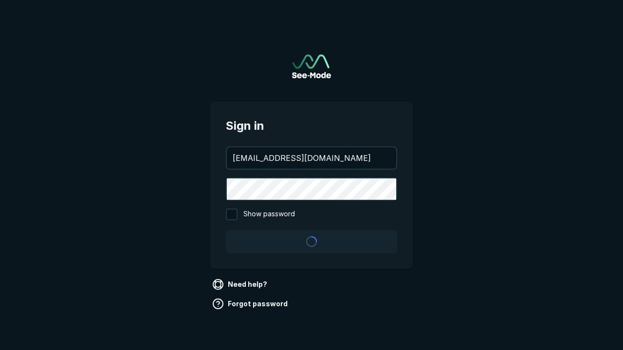 This screenshot has width=623, height=350. I want to click on a: Forgot password, so click(251, 304).